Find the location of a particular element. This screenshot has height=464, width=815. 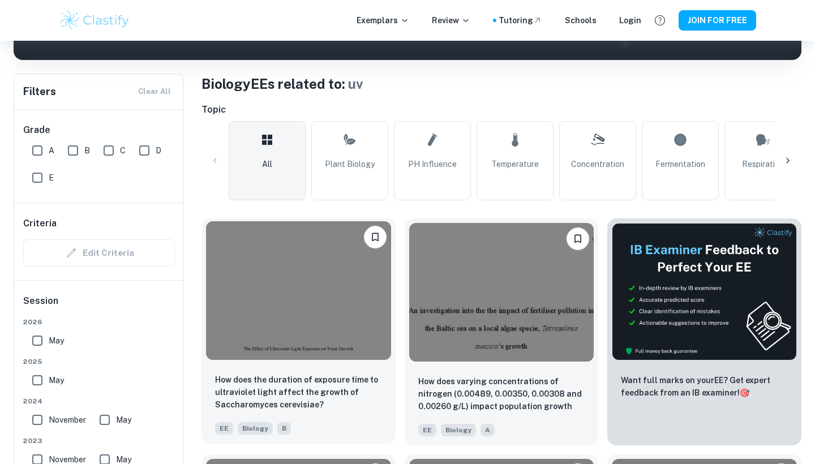

img: Biology EE example thumbnail: How does varying concentrations of nitro is located at coordinates (502, 292).